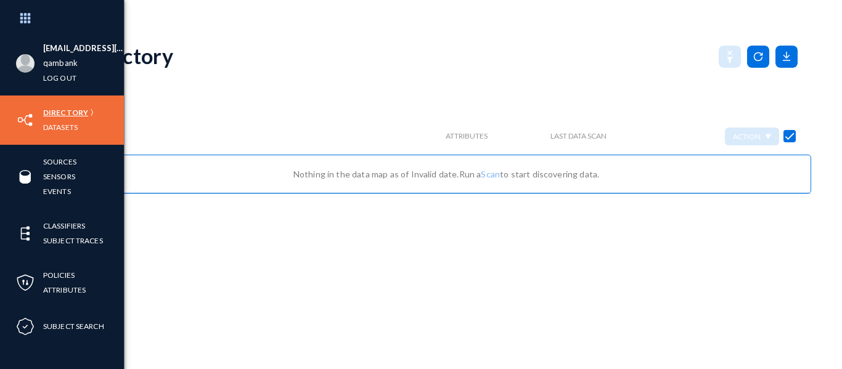 Image resolution: width=842 pixels, height=369 pixels. Describe the element at coordinates (490, 174) in the screenshot. I see `a: Scan` at that location.